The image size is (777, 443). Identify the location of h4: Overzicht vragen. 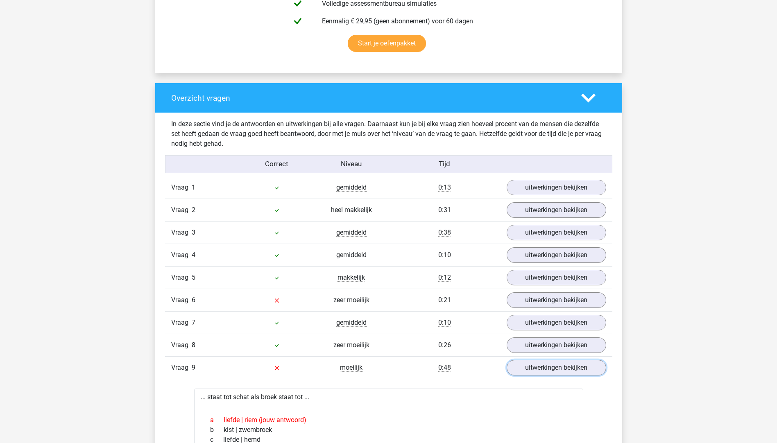
(370, 98).